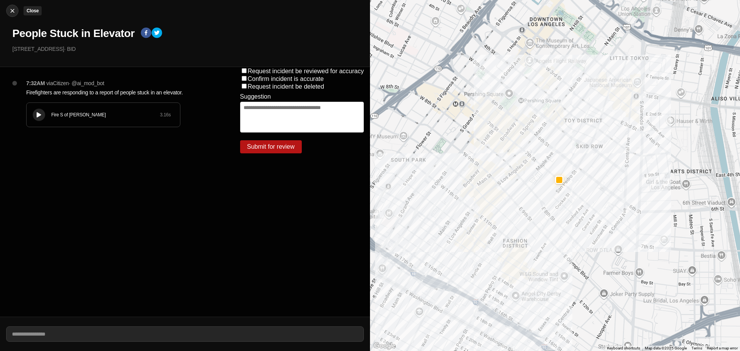 The height and width of the screenshot is (351, 740). I want to click on a: Open this area in Google Maps (opens a new window), so click(385, 346).